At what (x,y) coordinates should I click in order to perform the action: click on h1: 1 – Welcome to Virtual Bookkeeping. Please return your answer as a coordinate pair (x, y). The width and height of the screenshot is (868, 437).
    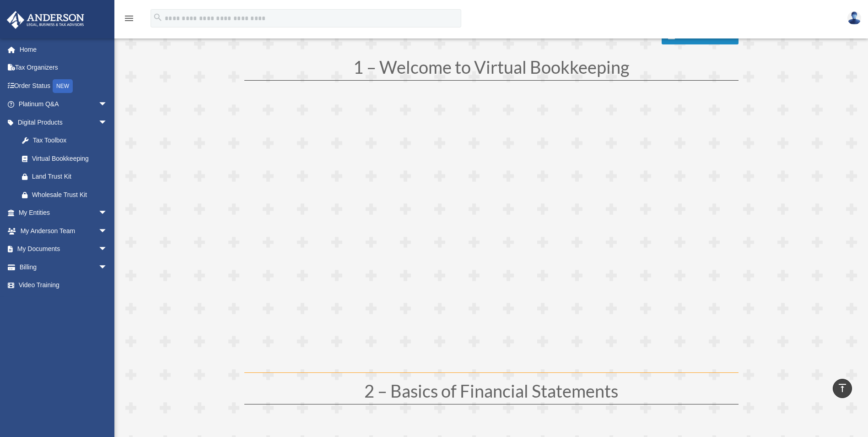
    Looking at the image, I should click on (491, 69).